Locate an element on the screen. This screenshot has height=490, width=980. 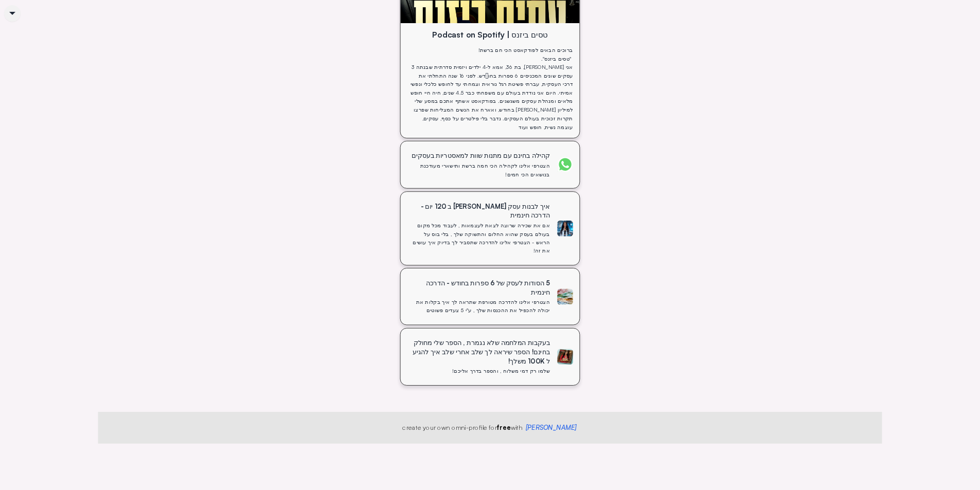
div: אם את שכירה שרוצה לצאת לעצמאות , לעבוד מכל מקום בעולם בעסק שהוא החלום והתשוקה שלך , בלי בוס על הר... is located at coordinates (480, 238).